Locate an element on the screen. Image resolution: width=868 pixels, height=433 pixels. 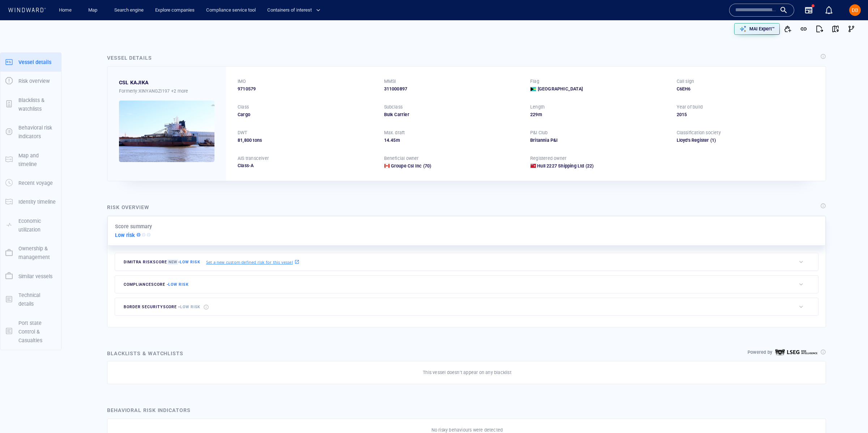
button: Economic utilization is located at coordinates (31, 225).